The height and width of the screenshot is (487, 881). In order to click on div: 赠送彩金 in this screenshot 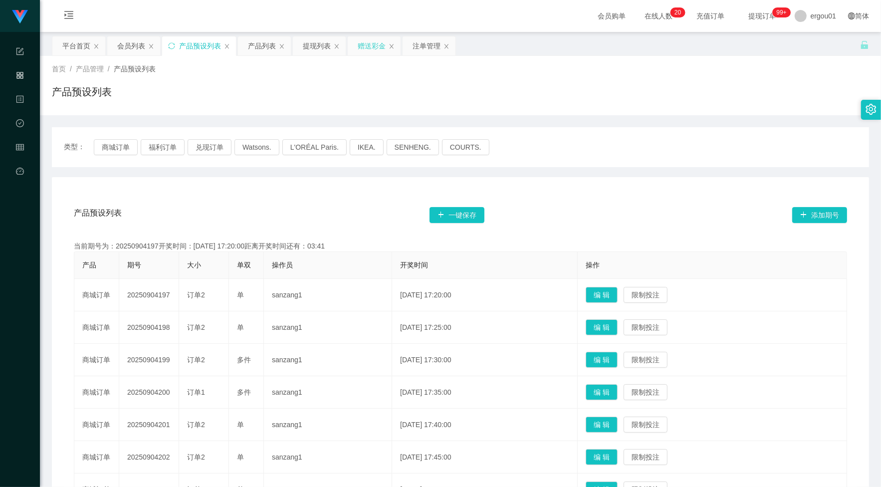, I will do `click(372, 46)`.